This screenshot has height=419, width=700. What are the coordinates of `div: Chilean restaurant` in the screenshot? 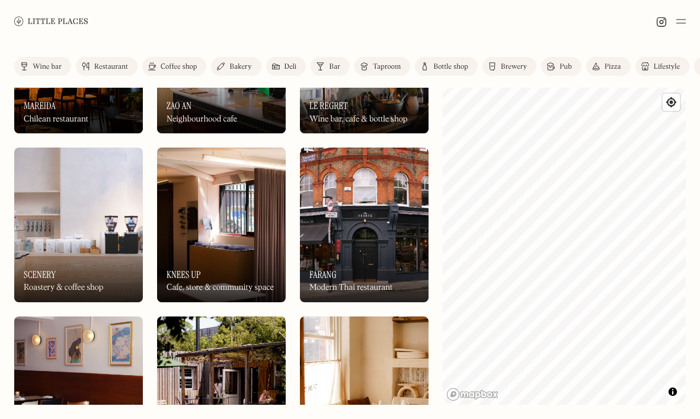 It's located at (56, 119).